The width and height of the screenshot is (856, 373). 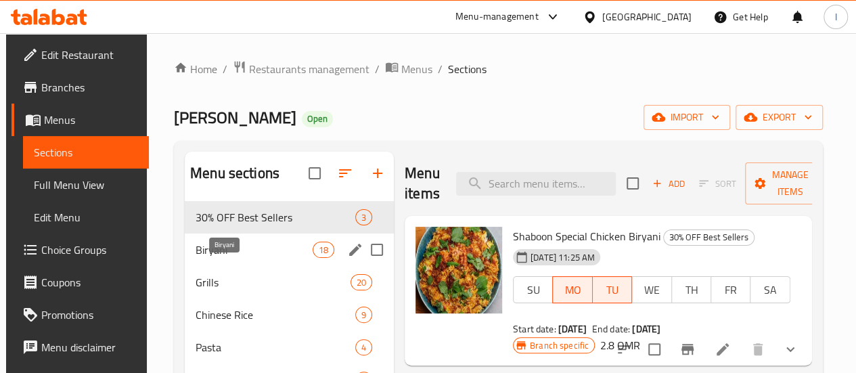 What do you see at coordinates (363, 347) in the screenshot?
I see `span: 4` at bounding box center [363, 347].